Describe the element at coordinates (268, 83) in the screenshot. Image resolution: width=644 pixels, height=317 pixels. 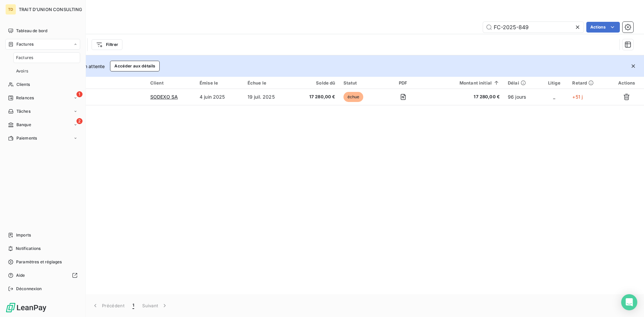
I see `div: Échue le` at that location.